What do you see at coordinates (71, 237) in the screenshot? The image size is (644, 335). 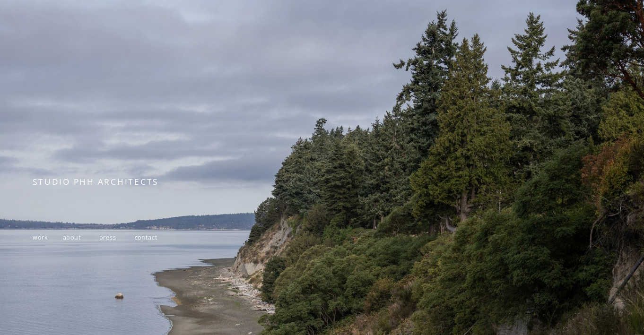 I see `span: about` at bounding box center [71, 237].